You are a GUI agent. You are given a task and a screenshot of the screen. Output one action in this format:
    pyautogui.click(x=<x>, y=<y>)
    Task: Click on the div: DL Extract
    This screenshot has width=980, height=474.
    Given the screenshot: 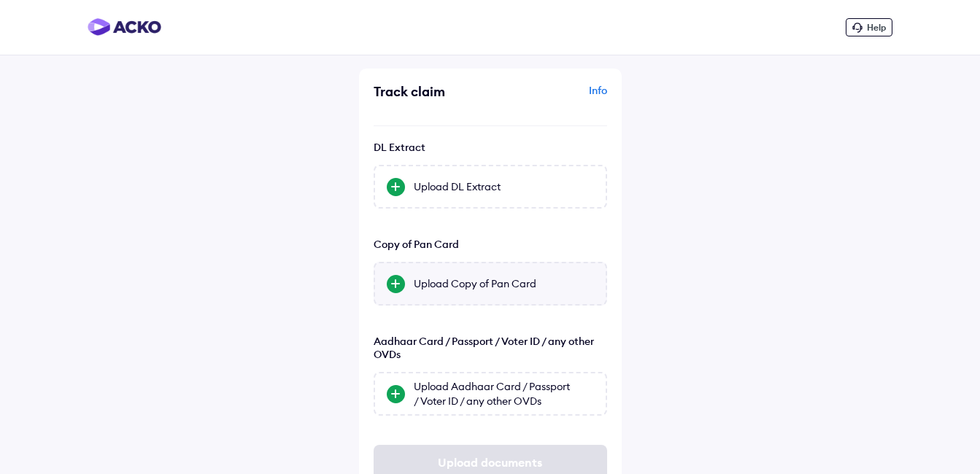 What is the action you would take?
    pyautogui.click(x=490, y=148)
    